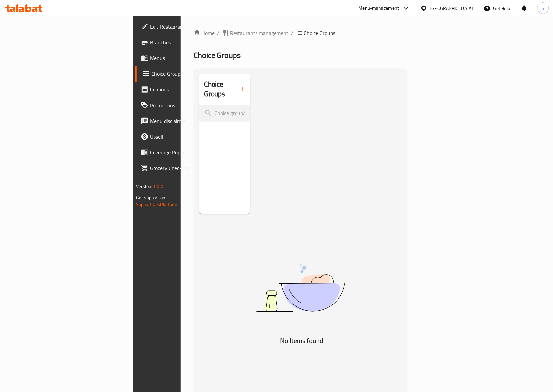 The width and height of the screenshot is (553, 392). I want to click on span: Get support on:, so click(151, 198).